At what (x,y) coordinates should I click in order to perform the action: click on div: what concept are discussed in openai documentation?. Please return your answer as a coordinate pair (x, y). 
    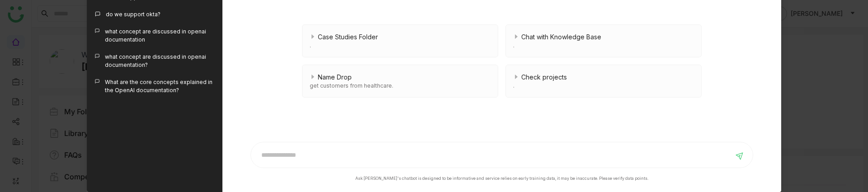
    Looking at the image, I should click on (160, 61).